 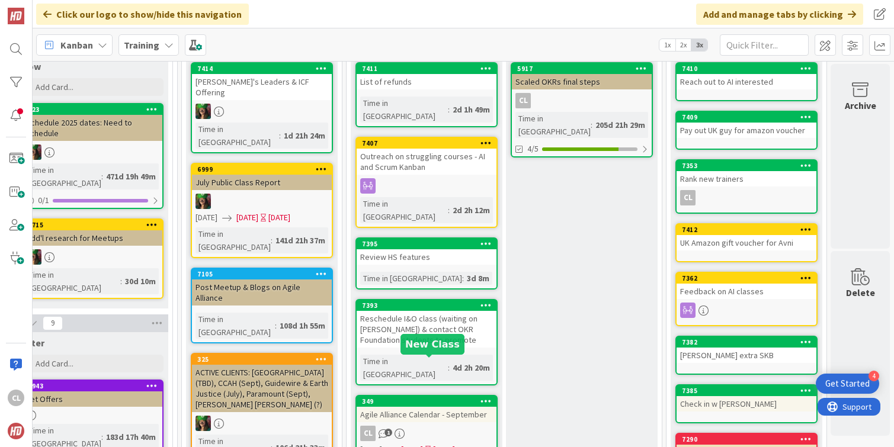 I want to click on div: 7290, so click(x=747, y=440).